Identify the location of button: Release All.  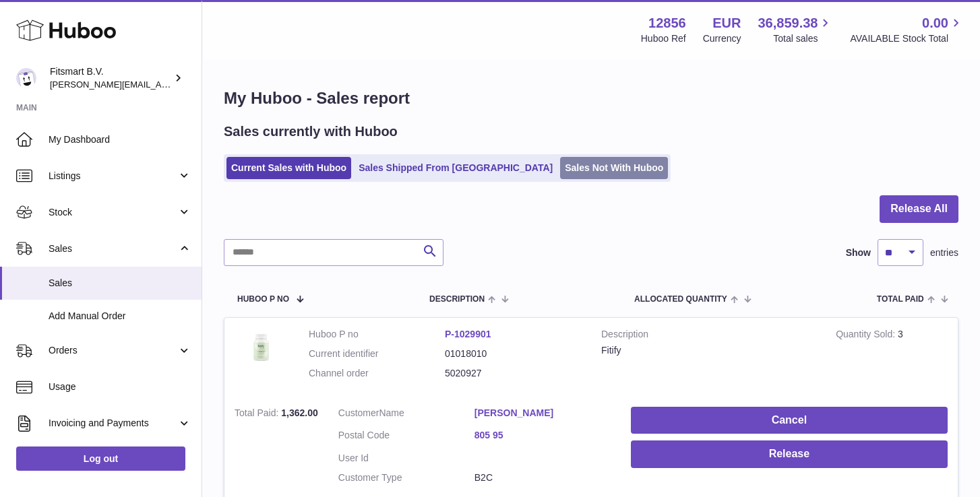
(918, 208).